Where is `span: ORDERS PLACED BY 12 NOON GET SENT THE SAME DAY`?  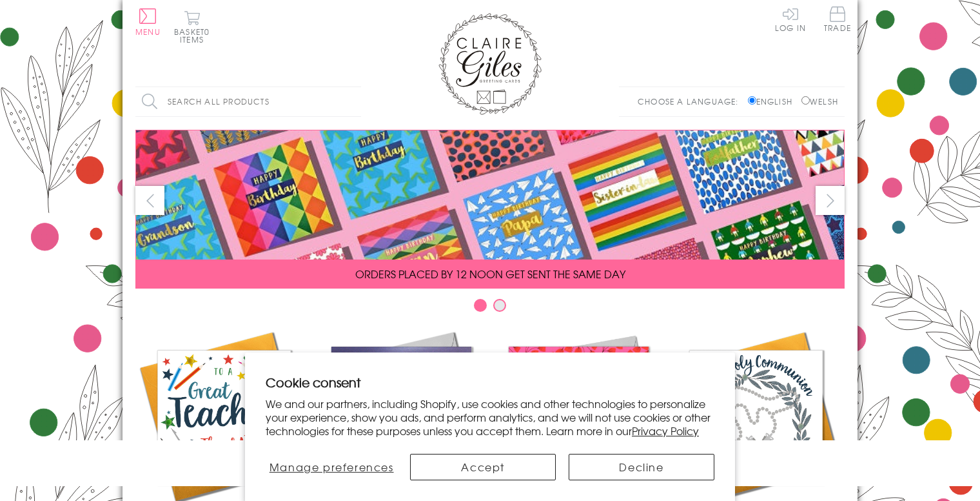
span: ORDERS PLACED BY 12 NOON GET SENT THE SAME DAY is located at coordinates (490, 273).